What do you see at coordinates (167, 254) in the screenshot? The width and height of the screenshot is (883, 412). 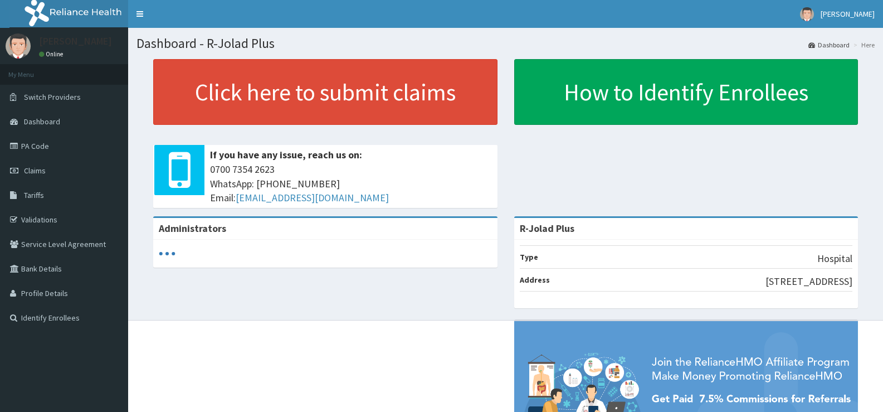 I see `svg: audio-loading` at bounding box center [167, 254].